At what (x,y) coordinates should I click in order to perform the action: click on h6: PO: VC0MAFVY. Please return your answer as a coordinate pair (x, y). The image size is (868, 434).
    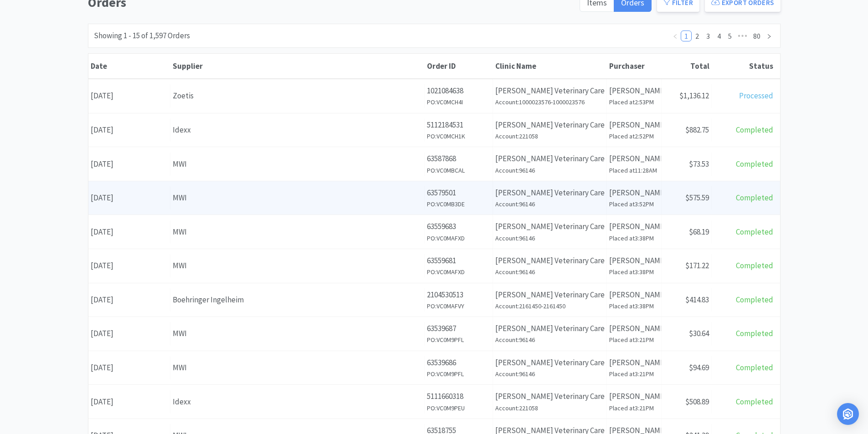
    Looking at the image, I should click on (458, 306).